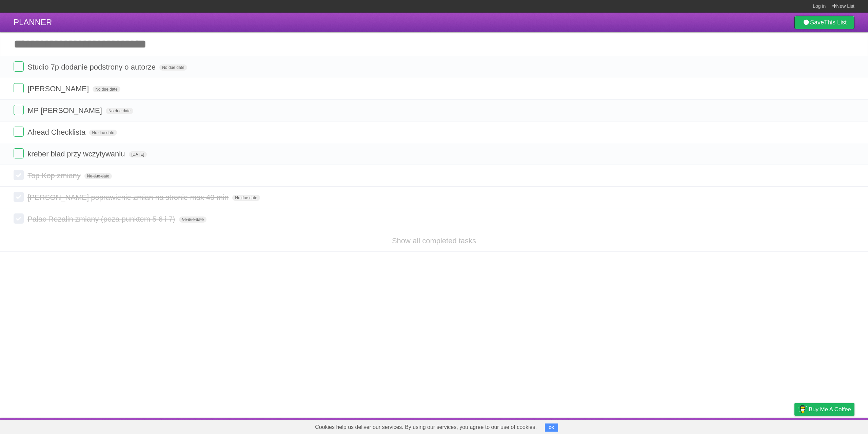 This screenshot has width=868, height=434. What do you see at coordinates (830, 409) in the screenshot?
I see `span: Buy me a coffee` at bounding box center [830, 409].